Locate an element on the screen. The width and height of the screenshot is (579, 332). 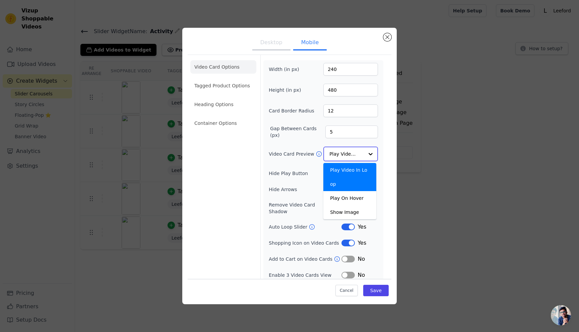
label: Card Border Radius is located at coordinates (291, 111).